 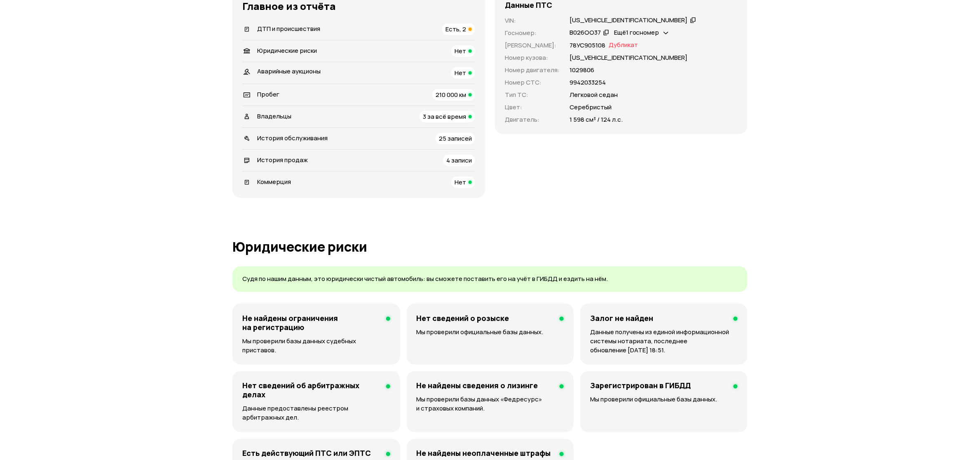 What do you see at coordinates (316, 413) in the screenshot?
I see `p: Данные предоставлены реестром арбитражных дел.` at bounding box center [316, 413].